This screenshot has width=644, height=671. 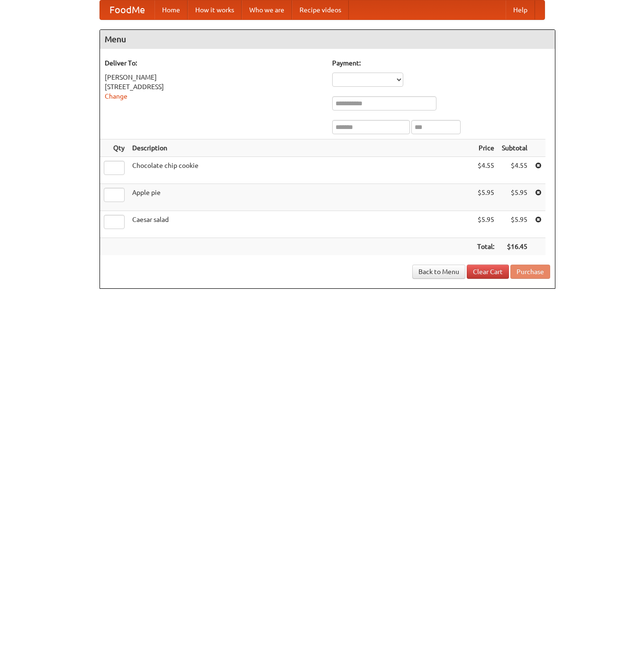 I want to click on th: Subtotal, so click(x=515, y=148).